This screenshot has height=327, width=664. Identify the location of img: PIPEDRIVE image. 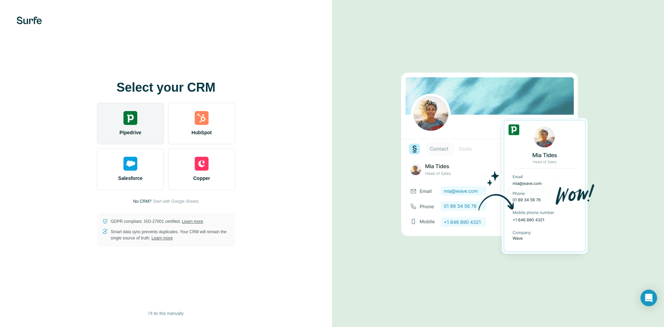
(498, 164).